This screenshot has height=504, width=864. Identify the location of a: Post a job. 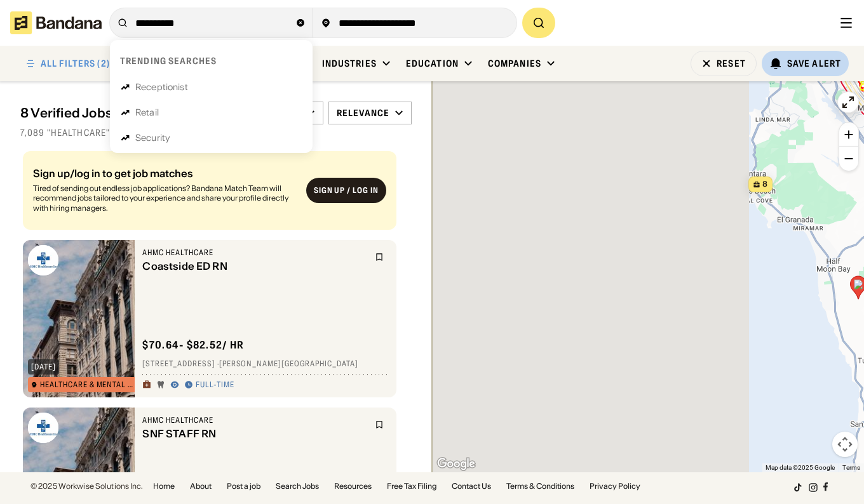
(243, 487).